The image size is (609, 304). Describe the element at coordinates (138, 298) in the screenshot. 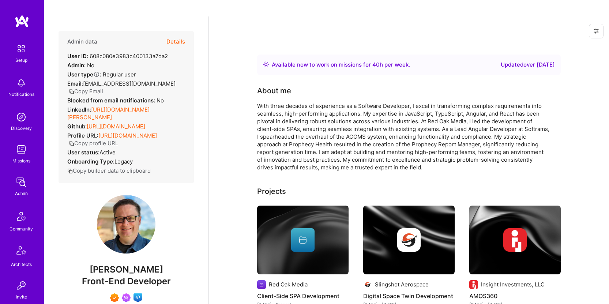

I see `img: Front-end guild` at that location.